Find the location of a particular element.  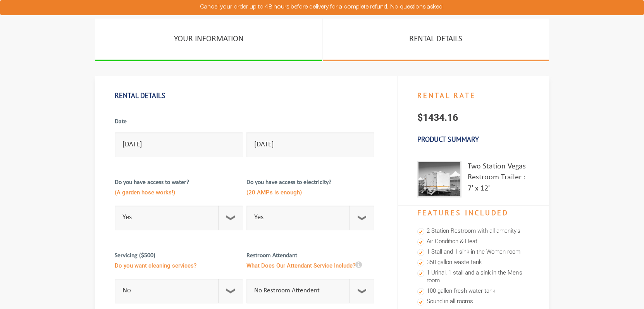

li: Air Condition & Heat is located at coordinates (474, 242).